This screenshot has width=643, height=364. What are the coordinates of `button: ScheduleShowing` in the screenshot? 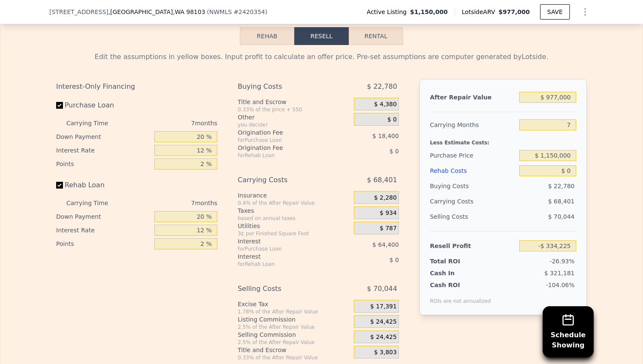 It's located at (568, 332).